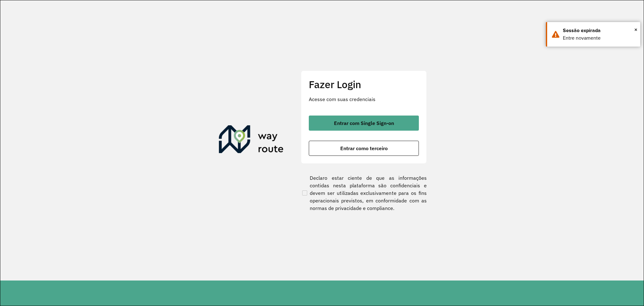 The width and height of the screenshot is (644, 306). What do you see at coordinates (364, 84) in the screenshot?
I see `h2: Fazer Login` at bounding box center [364, 84].